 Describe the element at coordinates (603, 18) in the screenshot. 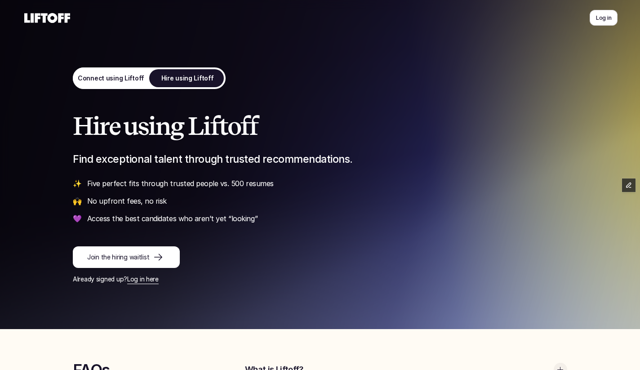

I see `a: Log in` at that location.